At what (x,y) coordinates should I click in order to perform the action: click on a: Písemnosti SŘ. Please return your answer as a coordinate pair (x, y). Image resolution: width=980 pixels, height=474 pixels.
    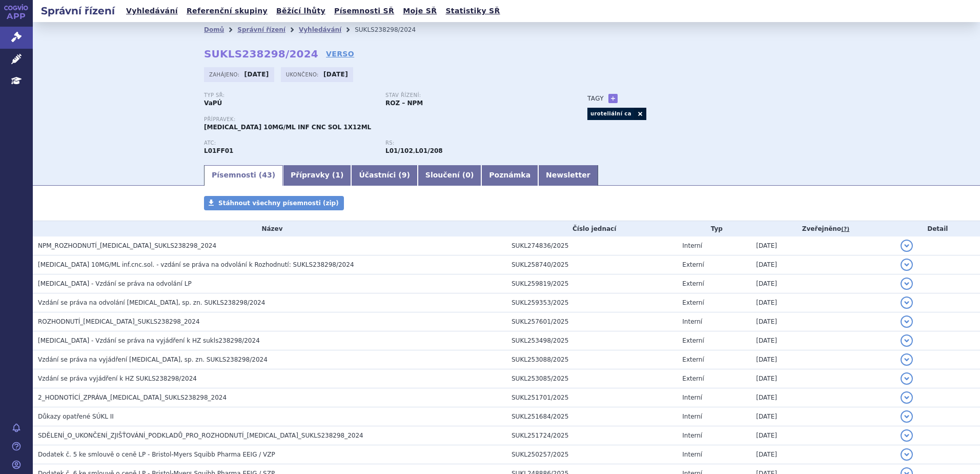
    Looking at the image, I should click on (364, 10).